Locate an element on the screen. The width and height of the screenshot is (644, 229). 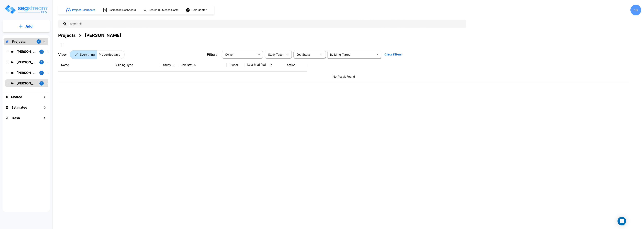
button: Clear Filters is located at coordinates (393, 55).